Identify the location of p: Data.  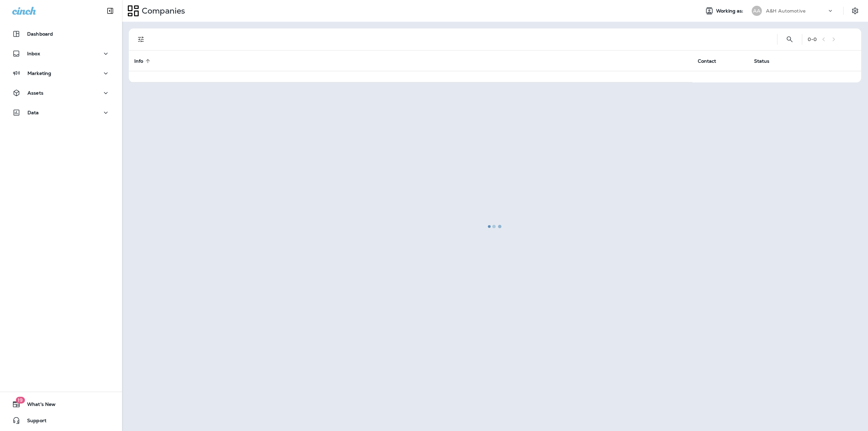
(33, 113).